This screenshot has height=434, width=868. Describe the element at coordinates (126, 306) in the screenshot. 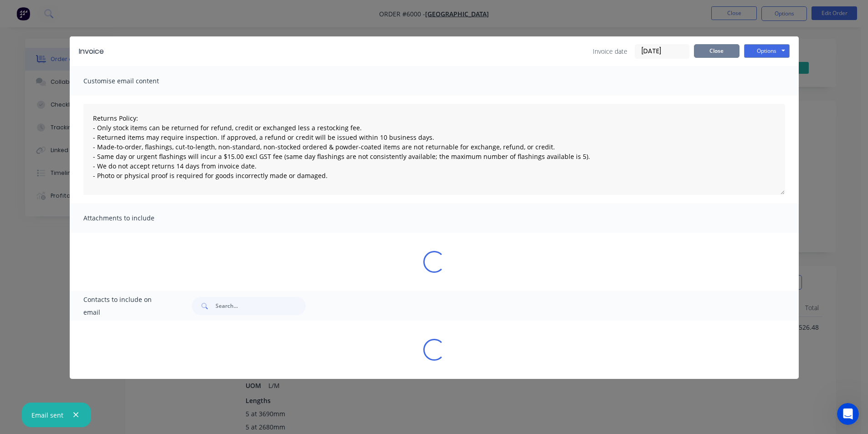

I see `span: Contacts to include on email` at that location.